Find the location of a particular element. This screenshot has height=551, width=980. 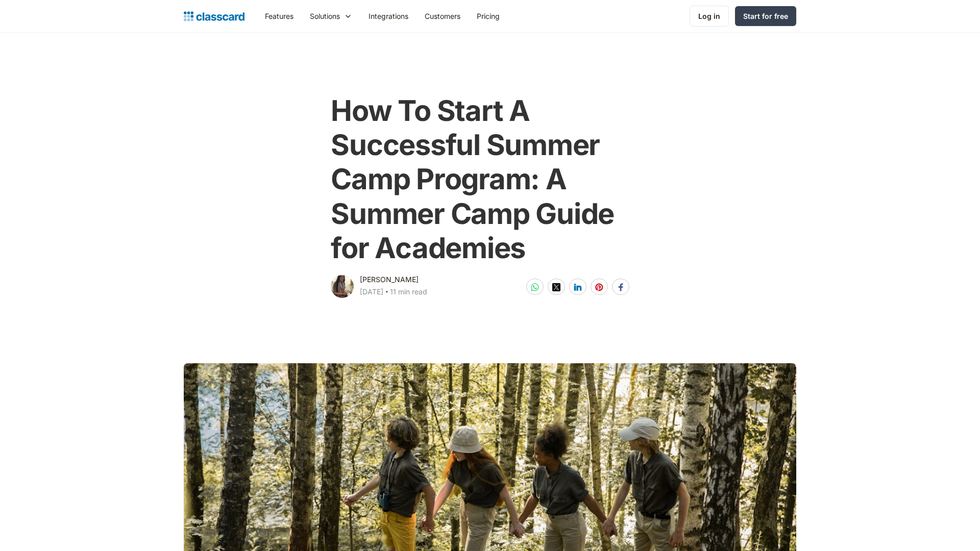

img: pinterest-white sharing button is located at coordinates (599, 287).